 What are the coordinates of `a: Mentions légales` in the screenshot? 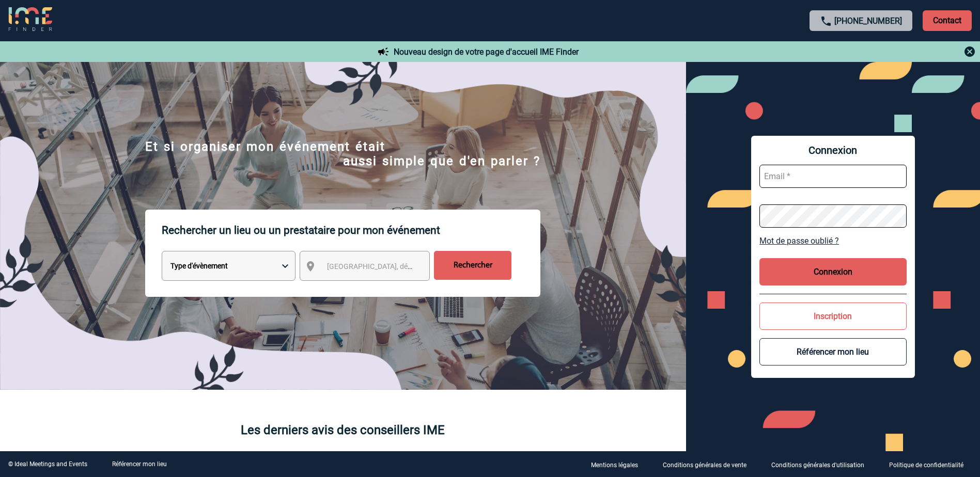 It's located at (618, 464).